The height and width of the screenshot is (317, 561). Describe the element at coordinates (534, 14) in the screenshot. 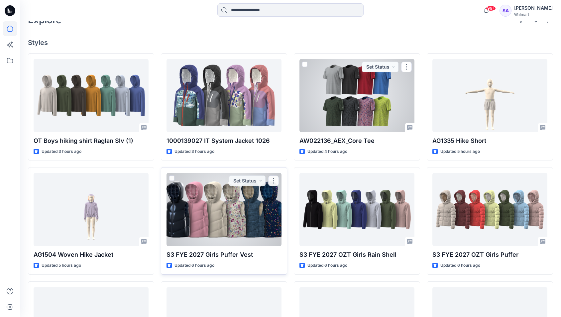

I see `div: Walmart` at that location.